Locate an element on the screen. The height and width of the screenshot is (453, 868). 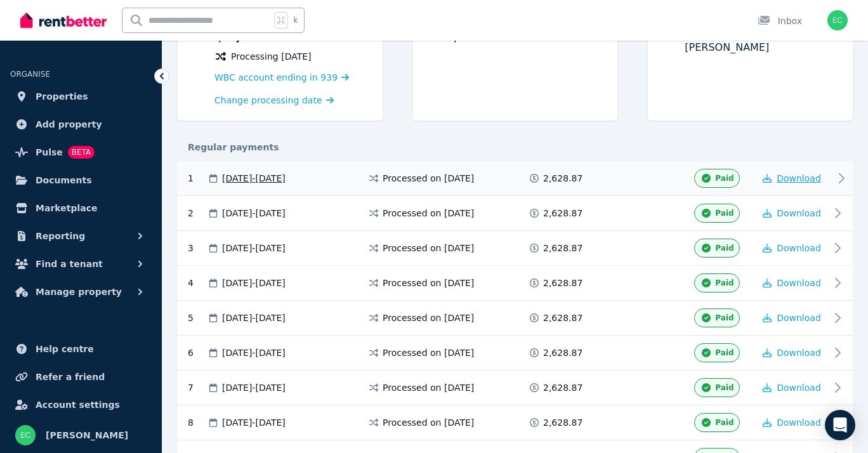
div: 2 is located at coordinates (197, 213).